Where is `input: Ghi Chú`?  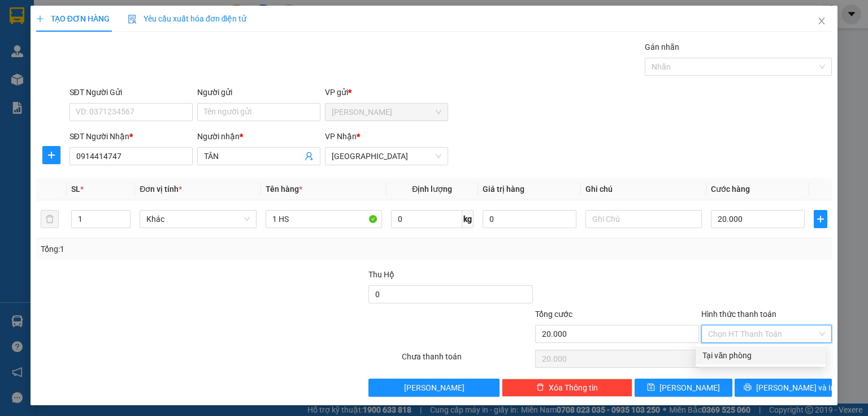 input: Ghi Chú is located at coordinates (644, 219).